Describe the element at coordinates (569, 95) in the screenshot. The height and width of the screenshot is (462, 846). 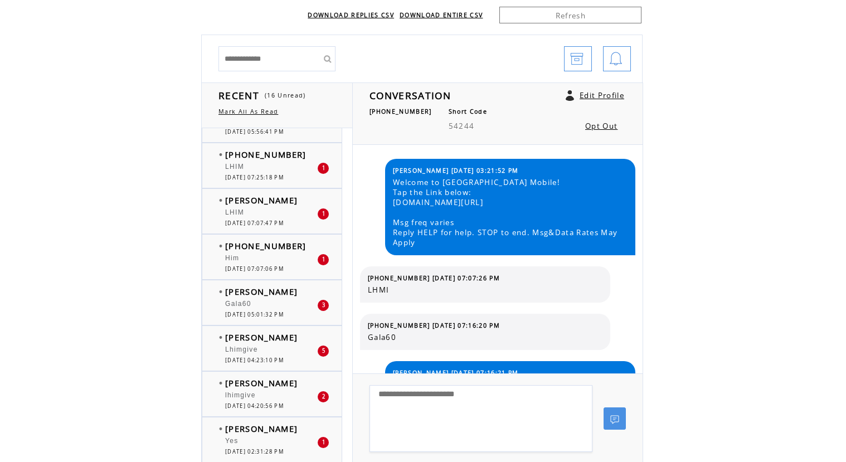
I see `a: Click to edit user profile` at that location.